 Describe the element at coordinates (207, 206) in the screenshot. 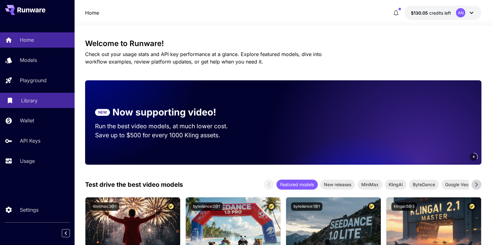

I see `button: bytedance:2@1` at that location.